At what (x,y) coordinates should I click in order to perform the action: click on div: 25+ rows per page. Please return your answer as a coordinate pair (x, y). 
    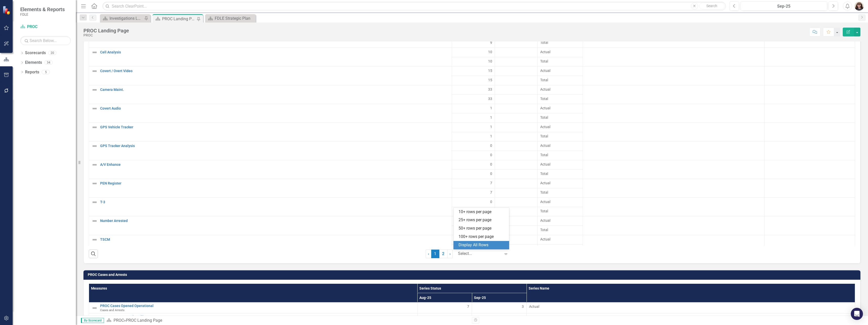
    Looking at the image, I should click on (482, 220).